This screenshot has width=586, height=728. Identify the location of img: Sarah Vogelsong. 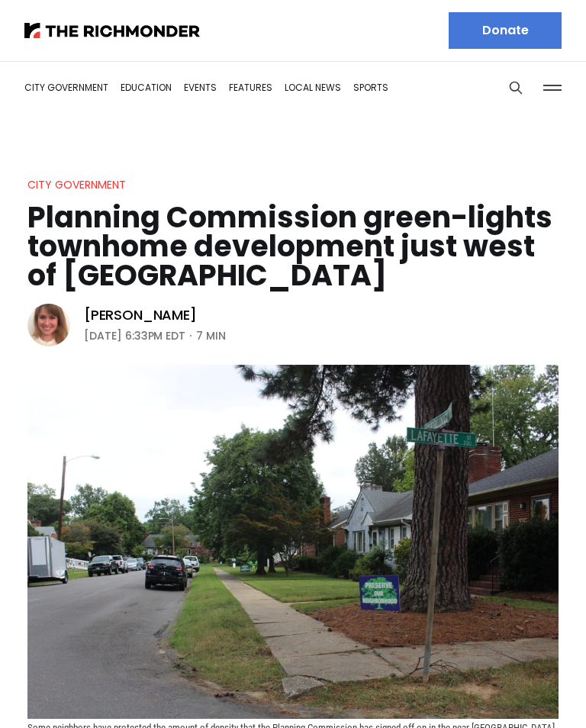
(49, 325).